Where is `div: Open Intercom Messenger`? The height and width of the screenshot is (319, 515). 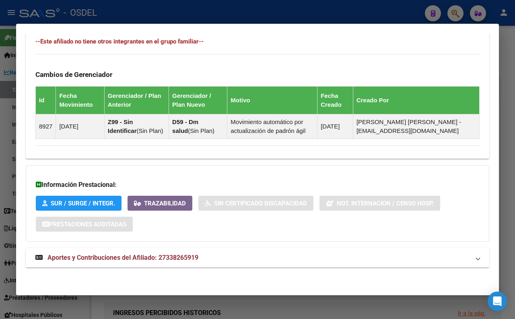
div: Open Intercom Messenger is located at coordinates (498, 301).